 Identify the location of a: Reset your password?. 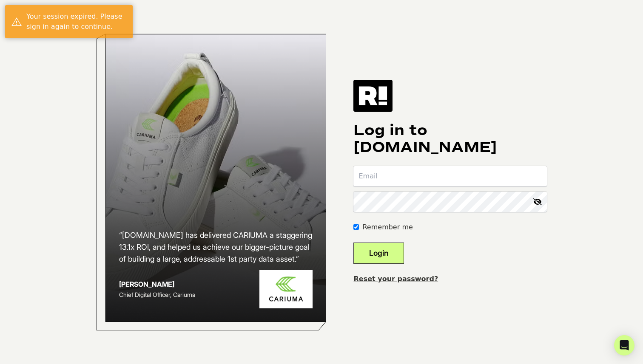
(395, 279).